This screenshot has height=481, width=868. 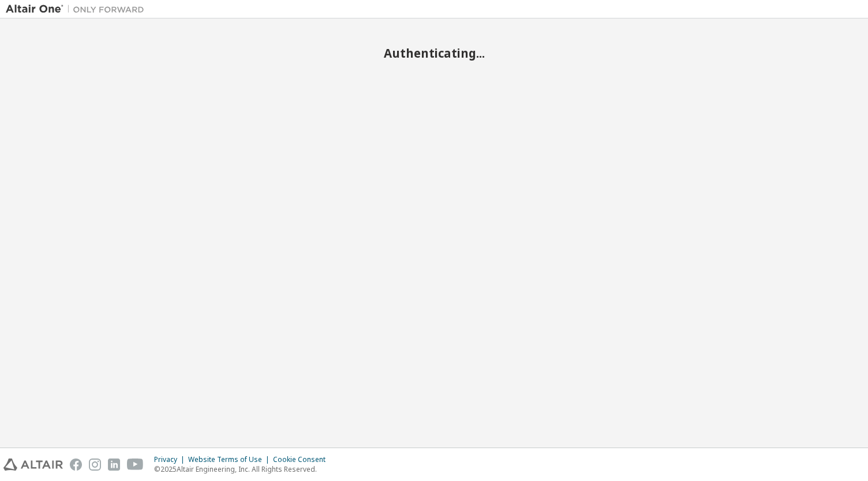 What do you see at coordinates (33, 464) in the screenshot?
I see `img: altair_logo.svg` at bounding box center [33, 464].